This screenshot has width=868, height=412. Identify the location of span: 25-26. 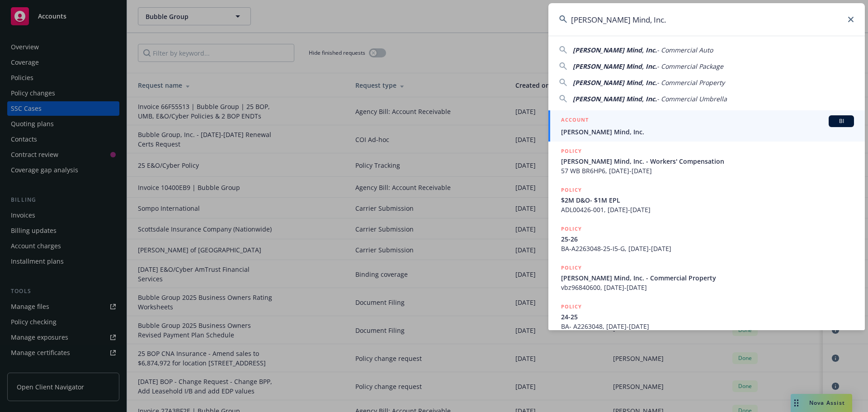
(708, 239).